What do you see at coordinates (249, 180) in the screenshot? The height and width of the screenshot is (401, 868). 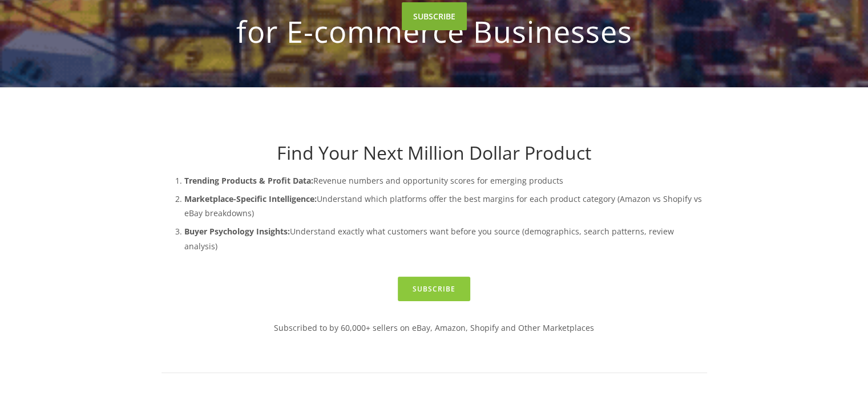 I see `strong: Trending Products & Profit Data:` at bounding box center [249, 180].